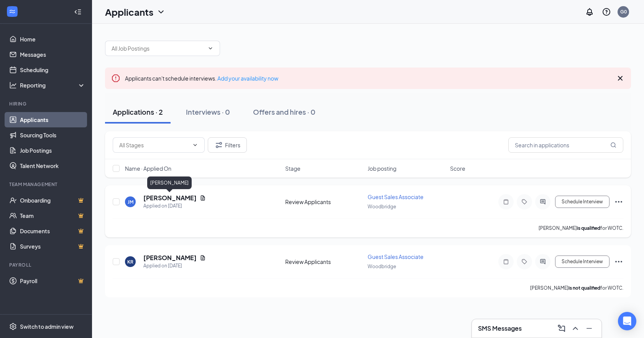  I want to click on div: Interviews · 0, so click(207, 112).